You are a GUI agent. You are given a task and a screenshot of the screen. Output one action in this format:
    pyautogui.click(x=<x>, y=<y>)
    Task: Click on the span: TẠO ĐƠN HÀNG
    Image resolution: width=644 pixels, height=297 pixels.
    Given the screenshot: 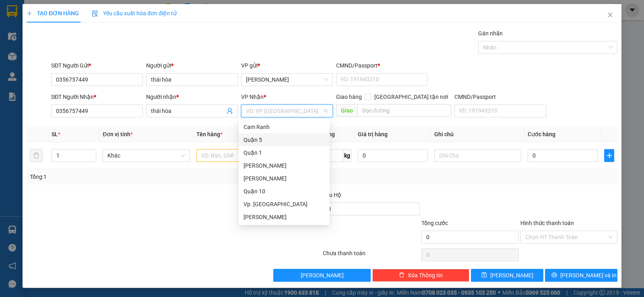 What is the action you would take?
    pyautogui.click(x=53, y=14)
    